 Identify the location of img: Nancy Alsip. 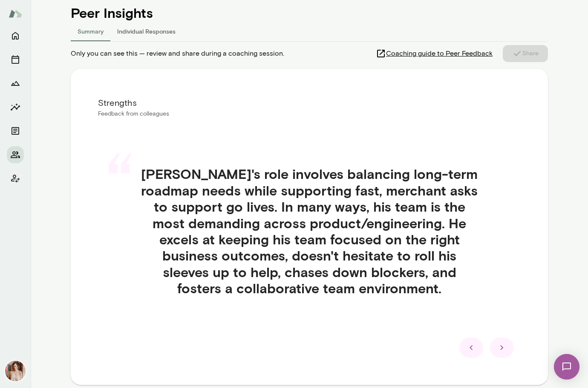
(16, 372).